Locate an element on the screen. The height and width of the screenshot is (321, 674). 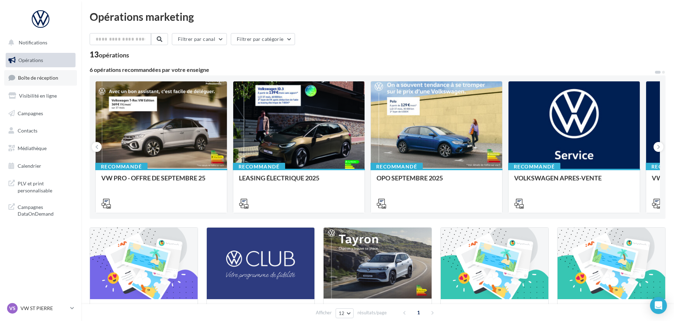
p: VW ST PIERRE is located at coordinates (44, 309).